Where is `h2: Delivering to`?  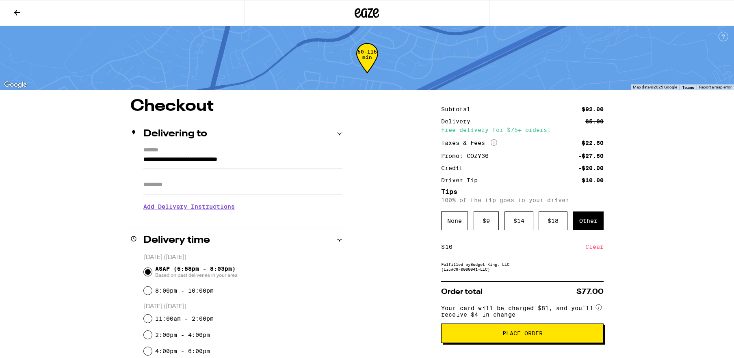
h2: Delivering to is located at coordinates (175, 134).